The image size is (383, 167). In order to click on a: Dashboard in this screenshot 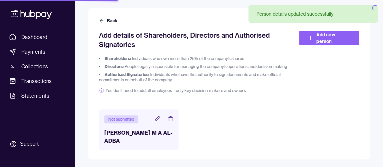, I will do `click(37, 37)`.